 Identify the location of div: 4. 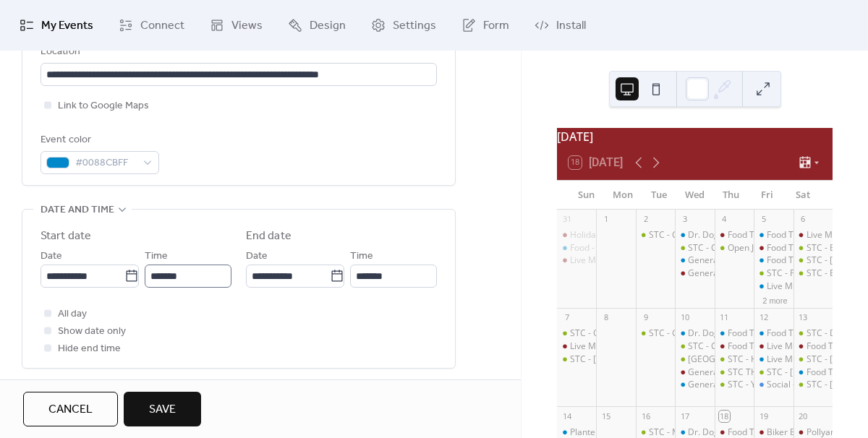
(724, 219).